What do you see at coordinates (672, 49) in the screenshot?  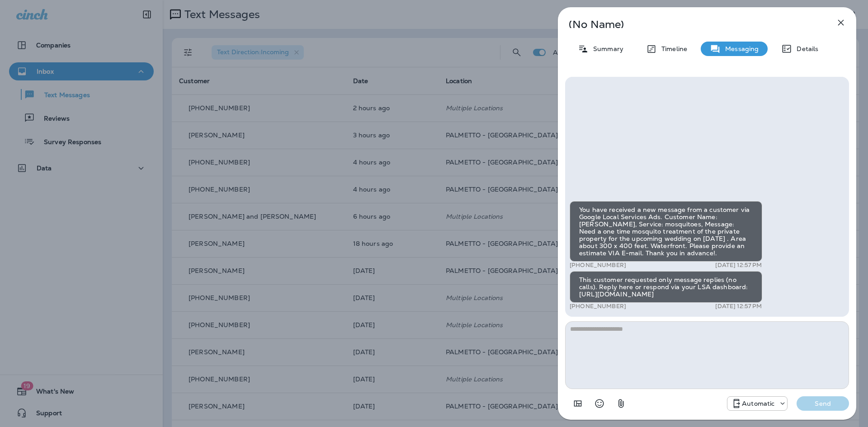 I see `p: Timeline` at bounding box center [672, 49].